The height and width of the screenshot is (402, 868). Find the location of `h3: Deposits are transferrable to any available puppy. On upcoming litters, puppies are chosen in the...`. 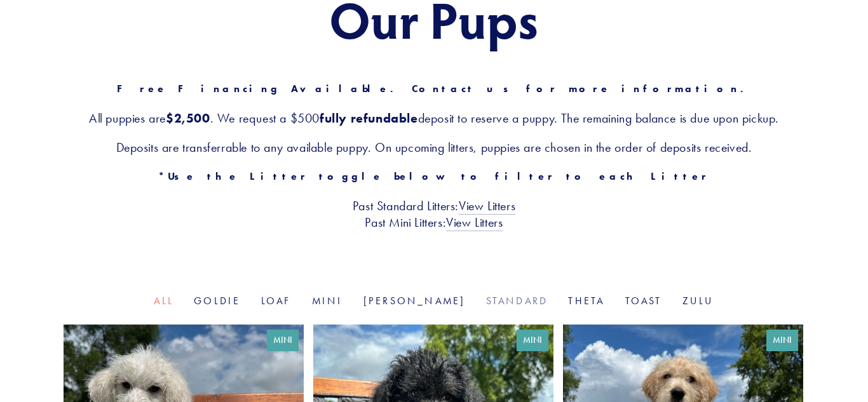

h3: Deposits are transferrable to any available puppy. On upcoming litters, puppies are chosen in the... is located at coordinates (434, 148).